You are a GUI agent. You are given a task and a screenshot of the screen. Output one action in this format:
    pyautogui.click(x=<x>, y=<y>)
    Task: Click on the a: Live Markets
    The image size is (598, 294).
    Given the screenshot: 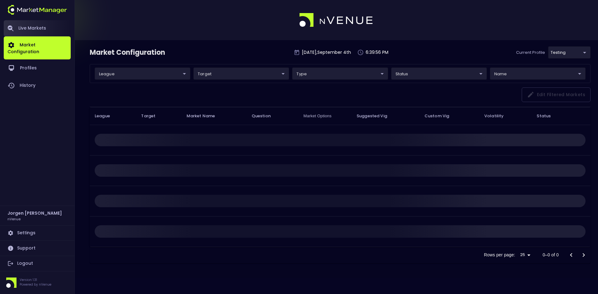 What is the action you would take?
    pyautogui.click(x=37, y=28)
    